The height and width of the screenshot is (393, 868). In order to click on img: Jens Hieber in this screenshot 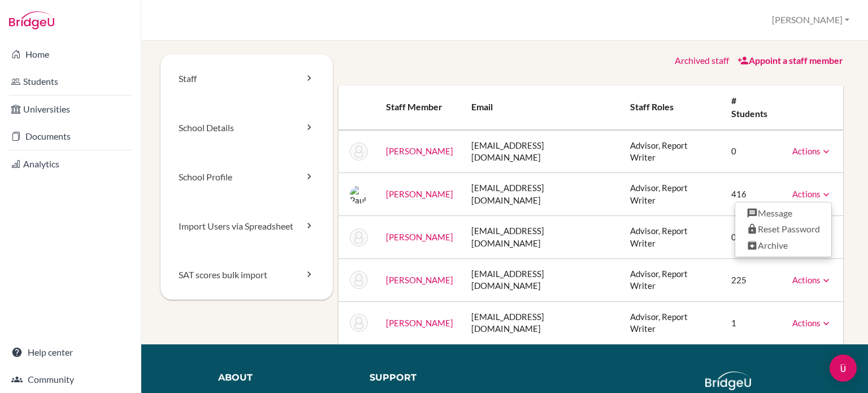, I will do `click(359, 237)`.